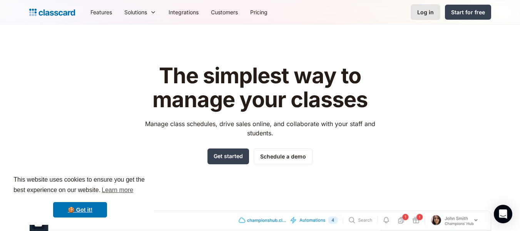  Describe the element at coordinates (425, 12) in the screenshot. I see `a: Log in` at that location.